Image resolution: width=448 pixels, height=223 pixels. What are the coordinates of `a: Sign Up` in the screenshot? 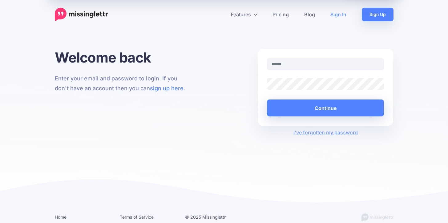 It's located at (377, 14).